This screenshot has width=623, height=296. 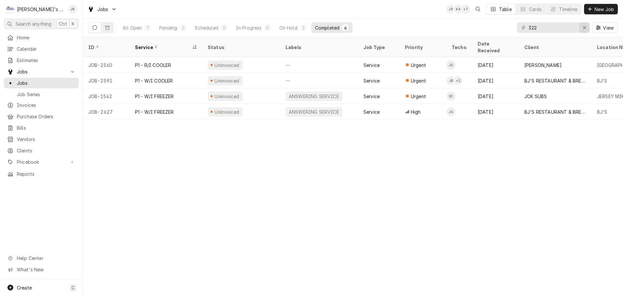 I want to click on div: Timeline, so click(x=568, y=9).